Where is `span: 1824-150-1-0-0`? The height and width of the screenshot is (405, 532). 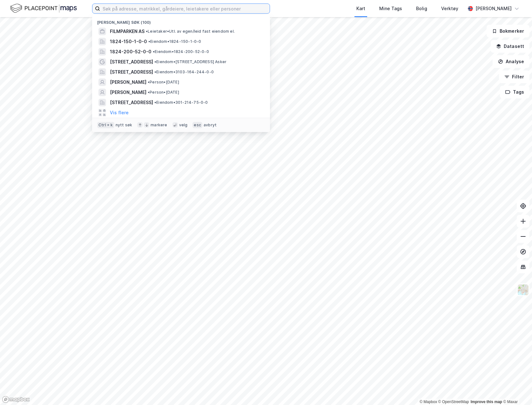
span: 1824-150-1-0-0 is located at coordinates (128, 42).